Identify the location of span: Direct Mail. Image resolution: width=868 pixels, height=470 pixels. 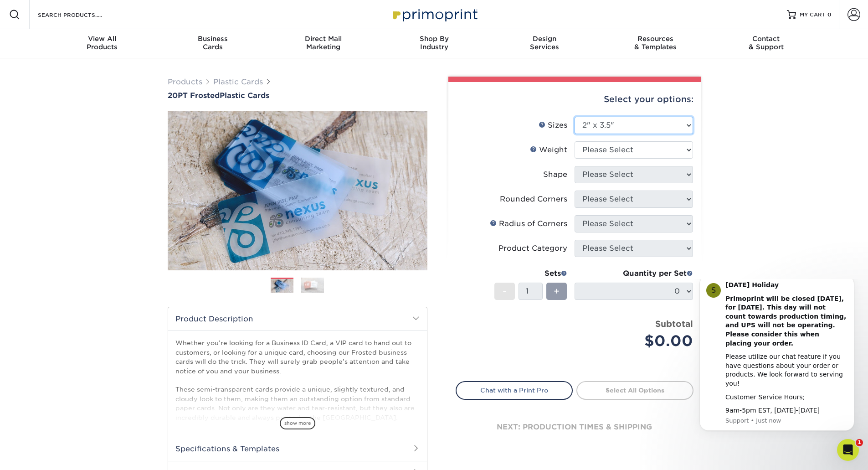
(323, 39).